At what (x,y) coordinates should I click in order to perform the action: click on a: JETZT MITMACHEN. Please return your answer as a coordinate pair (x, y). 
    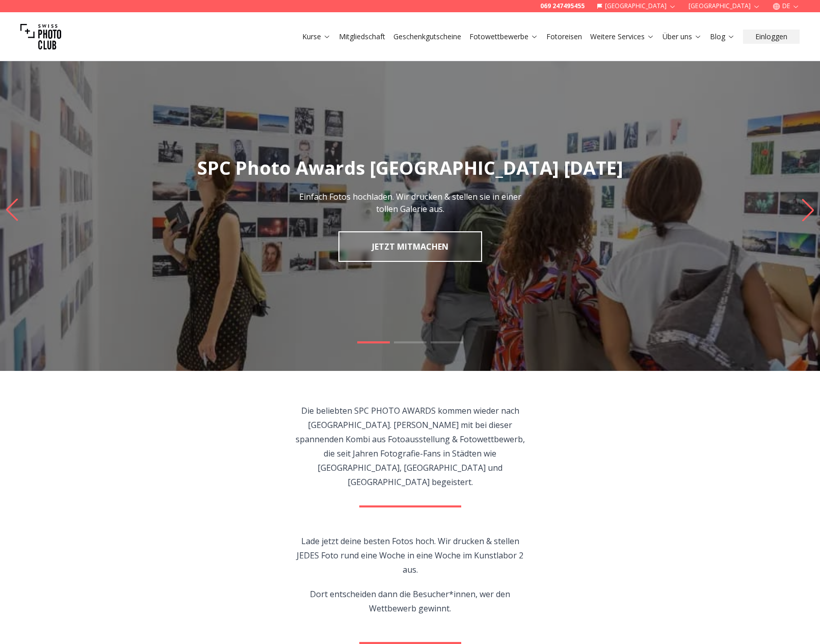
    Looking at the image, I should click on (410, 247).